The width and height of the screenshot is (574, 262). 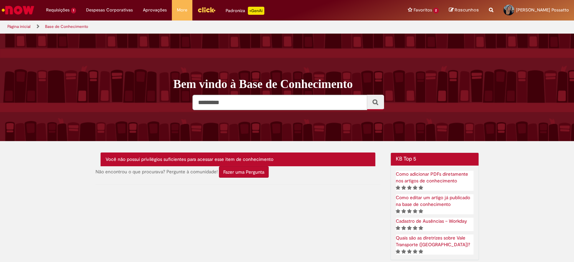 What do you see at coordinates (244, 172) in the screenshot?
I see `button: Fazer uma Pergunta` at bounding box center [244, 172].